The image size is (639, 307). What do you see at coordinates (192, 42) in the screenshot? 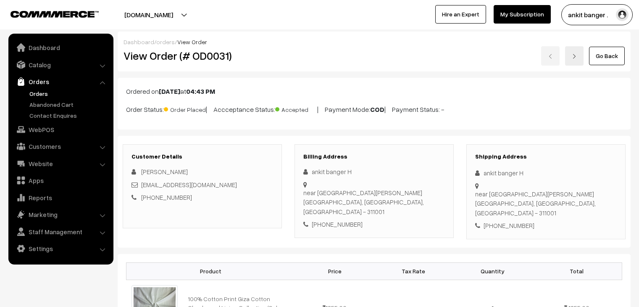
I see `span: View Order` at bounding box center [192, 42].